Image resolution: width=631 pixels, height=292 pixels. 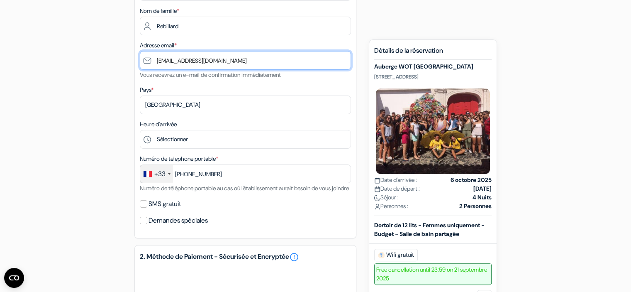 I want to click on label: Heure d'arrivée, so click(x=158, y=124).